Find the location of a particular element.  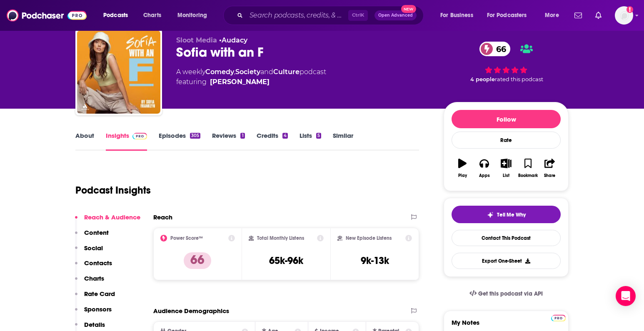

a: Reviews1 is located at coordinates (228, 141).